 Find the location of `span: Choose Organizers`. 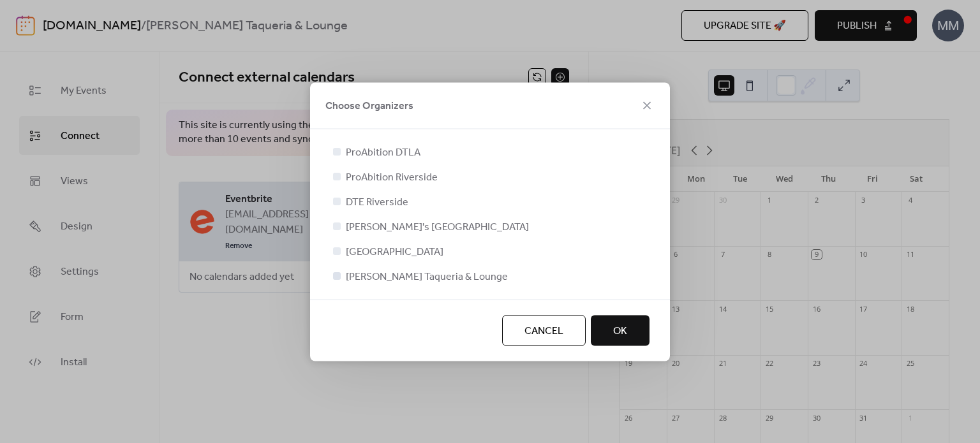

span: Choose Organizers is located at coordinates (370, 106).